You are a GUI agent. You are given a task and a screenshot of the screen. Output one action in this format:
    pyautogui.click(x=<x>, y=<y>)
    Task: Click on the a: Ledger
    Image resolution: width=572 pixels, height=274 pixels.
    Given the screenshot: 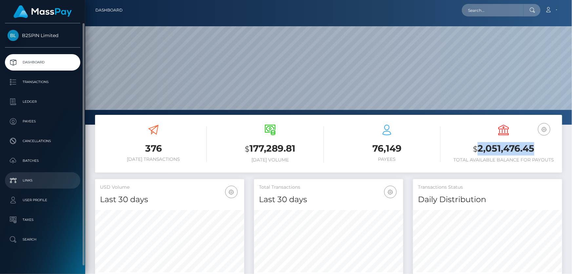 What is the action you would take?
    pyautogui.click(x=43, y=102)
    